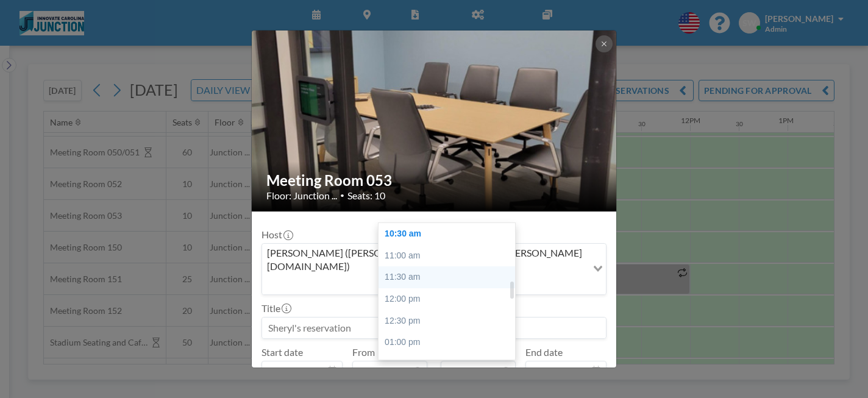 The image size is (868, 398). Describe the element at coordinates (447, 256) in the screenshot. I see `div: 11:00 am` at that location.